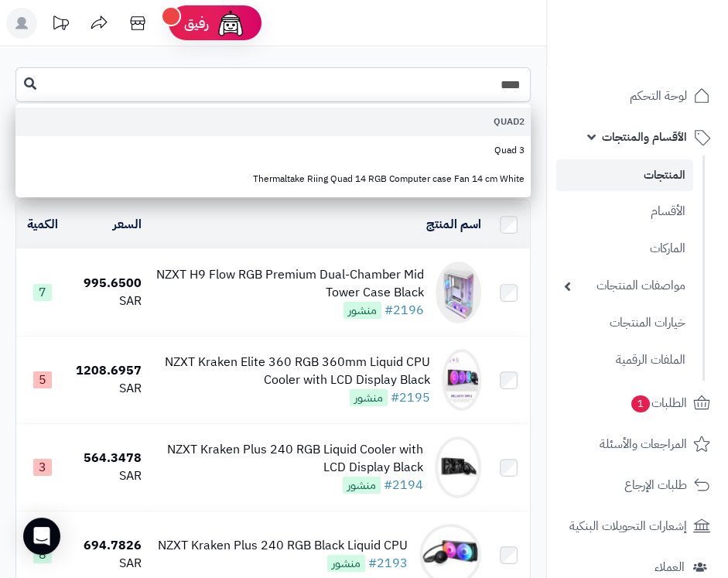 The image size is (728, 578). What do you see at coordinates (109, 546) in the screenshot?
I see `div: 694.7826` at bounding box center [109, 546].